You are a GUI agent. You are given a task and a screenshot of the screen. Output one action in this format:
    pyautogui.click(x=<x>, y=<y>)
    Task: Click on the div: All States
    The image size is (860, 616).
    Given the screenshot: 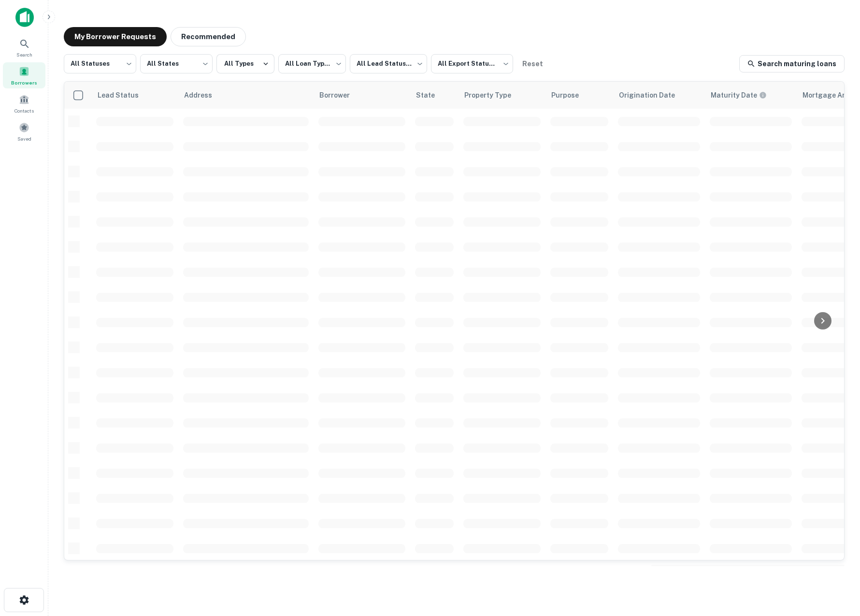 What is the action you would take?
    pyautogui.click(x=177, y=64)
    